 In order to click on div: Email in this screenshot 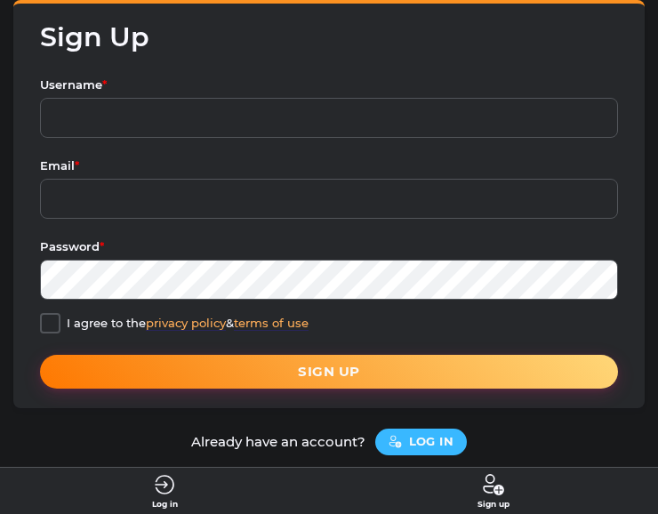, I will do `click(329, 165)`.